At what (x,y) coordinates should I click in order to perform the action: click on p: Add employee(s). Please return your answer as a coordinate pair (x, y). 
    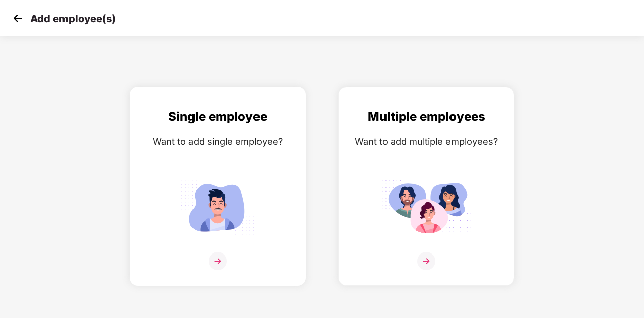
    Looking at the image, I should click on (73, 19).